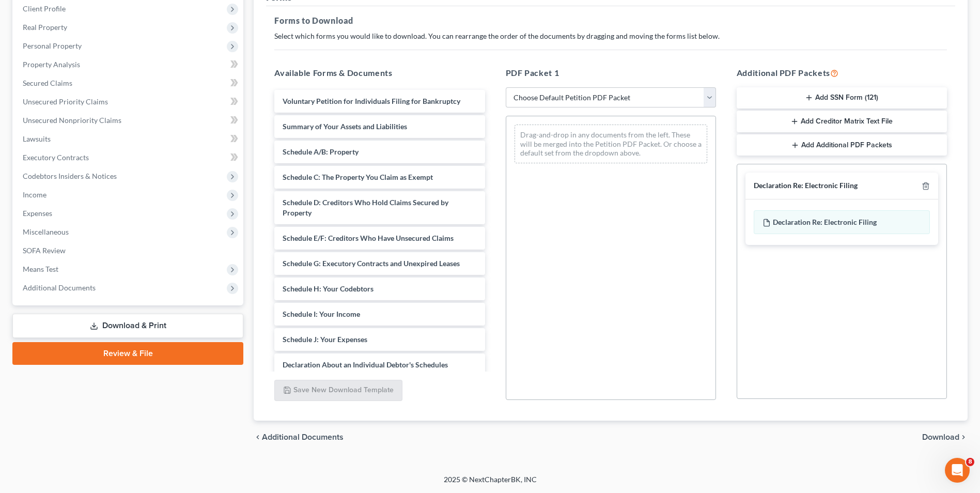  Describe the element at coordinates (45, 231) in the screenshot. I see `span: Miscellaneous` at that location.